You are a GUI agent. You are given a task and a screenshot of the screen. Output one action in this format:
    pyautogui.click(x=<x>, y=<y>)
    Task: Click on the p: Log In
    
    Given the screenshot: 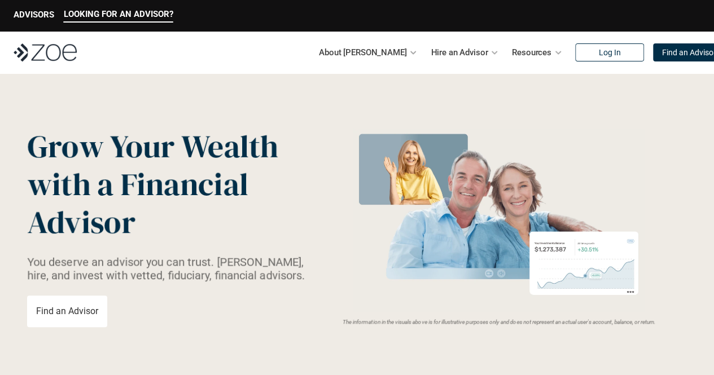 What is the action you would take?
    pyautogui.click(x=609, y=52)
    